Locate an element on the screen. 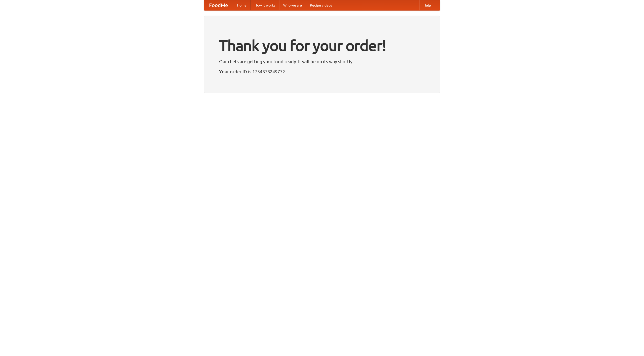 This screenshot has height=356, width=644. a: Recipe videos is located at coordinates (321, 5).